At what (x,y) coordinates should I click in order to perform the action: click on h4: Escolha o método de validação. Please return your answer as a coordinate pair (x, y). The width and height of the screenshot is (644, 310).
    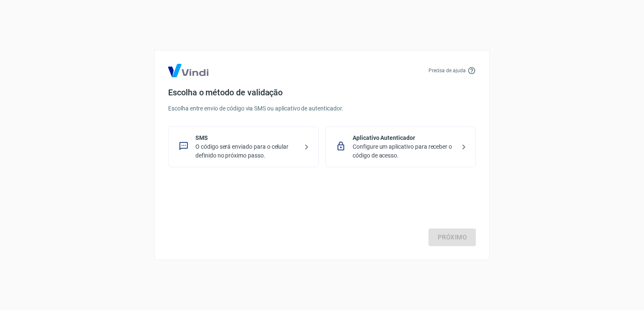
    Looking at the image, I should click on (322, 92).